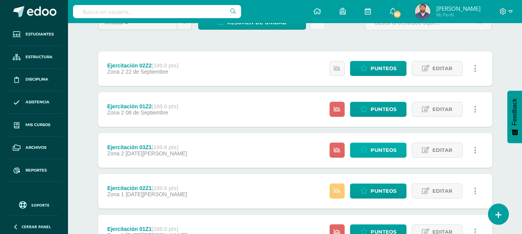 The width and height of the screenshot is (522, 234). What do you see at coordinates (38, 125) in the screenshot?
I see `span: Mis cursos` at bounding box center [38, 125].